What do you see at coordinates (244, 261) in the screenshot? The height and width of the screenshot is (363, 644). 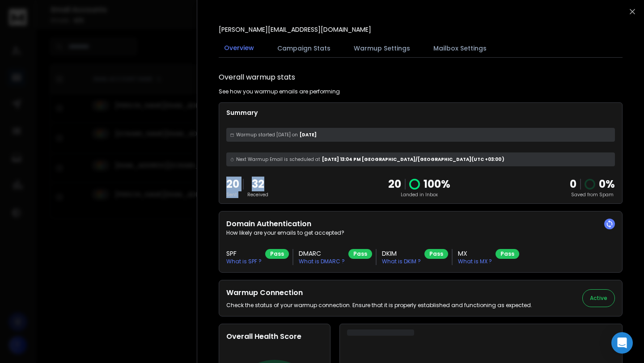 I see `p: What is SPF ?` at bounding box center [244, 261].